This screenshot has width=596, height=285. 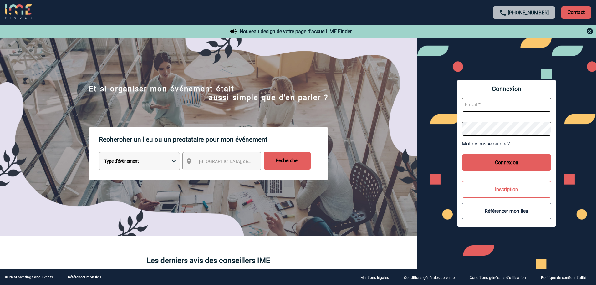 What do you see at coordinates (506, 104) in the screenshot?
I see `input: Email *` at bounding box center [506, 104].